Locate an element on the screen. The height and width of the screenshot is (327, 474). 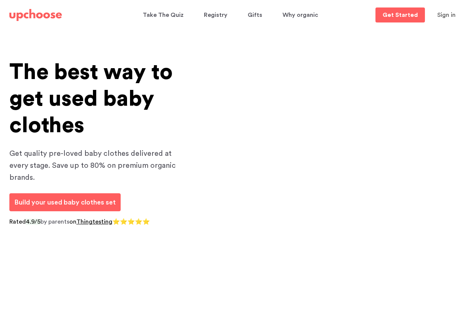
p: Take The Quiz is located at coordinates (163, 15).